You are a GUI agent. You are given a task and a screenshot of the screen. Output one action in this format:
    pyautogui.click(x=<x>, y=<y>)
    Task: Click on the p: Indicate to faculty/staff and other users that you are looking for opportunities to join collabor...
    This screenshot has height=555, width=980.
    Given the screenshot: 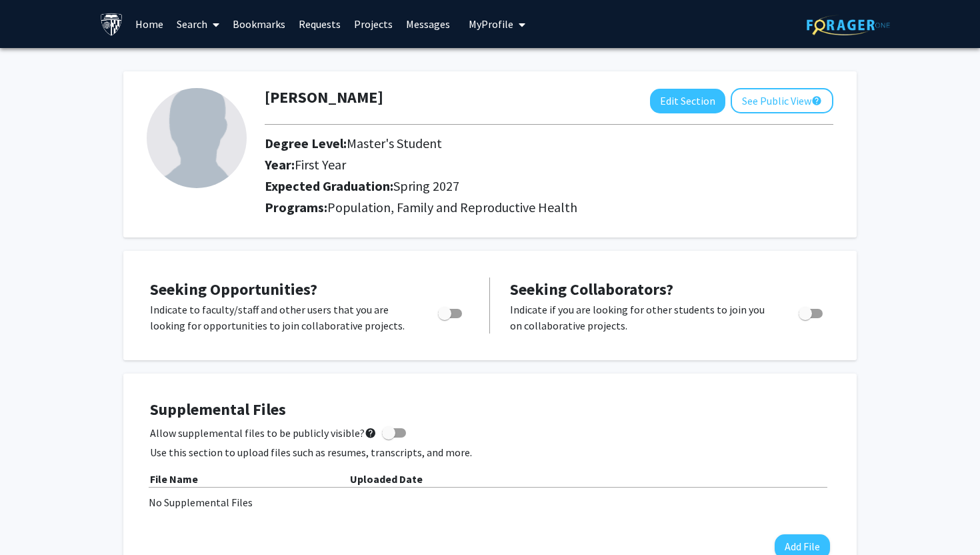 What is the action you would take?
    pyautogui.click(x=282, y=317)
    